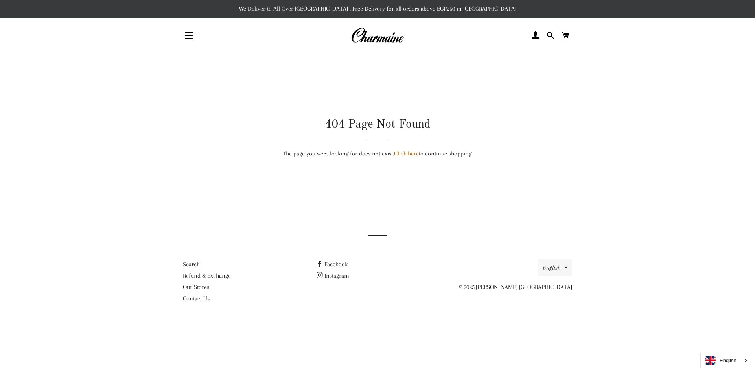 This screenshot has height=372, width=755. What do you see at coordinates (207, 275) in the screenshot?
I see `a: Refund & Exchange` at bounding box center [207, 275].